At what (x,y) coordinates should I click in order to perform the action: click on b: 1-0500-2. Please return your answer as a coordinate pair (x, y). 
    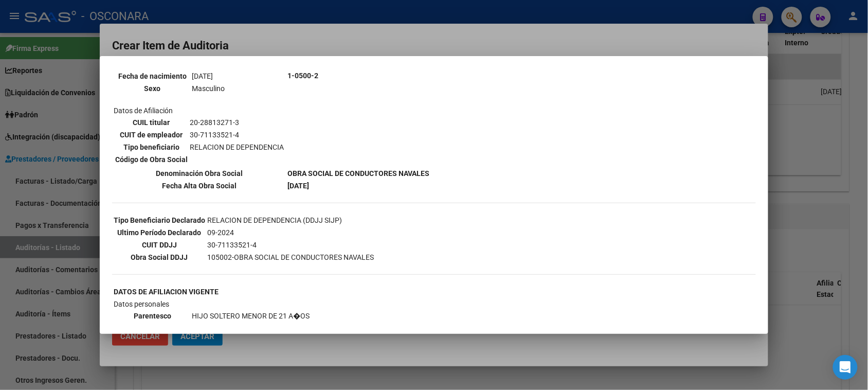
    Looking at the image, I should click on (303, 76).